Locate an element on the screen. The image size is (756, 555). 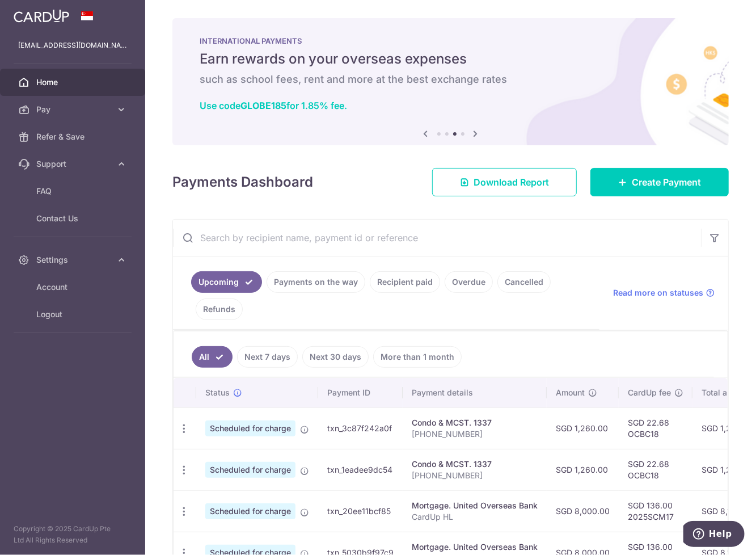
span: Status is located at coordinates (217, 393).